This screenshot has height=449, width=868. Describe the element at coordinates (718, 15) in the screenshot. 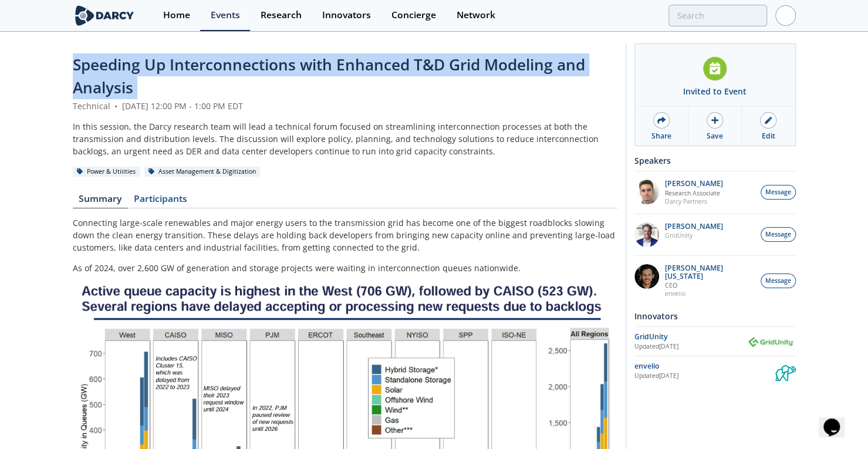

I see `input: Advanced Search` at that location.